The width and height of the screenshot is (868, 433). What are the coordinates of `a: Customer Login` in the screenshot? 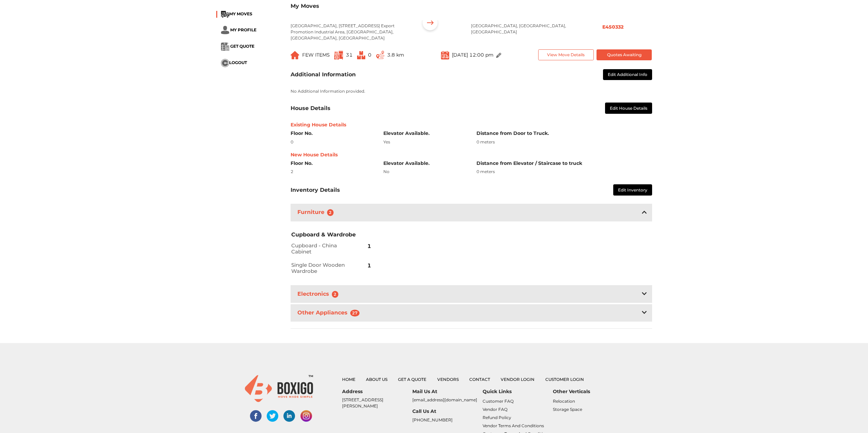 It's located at (564, 380).